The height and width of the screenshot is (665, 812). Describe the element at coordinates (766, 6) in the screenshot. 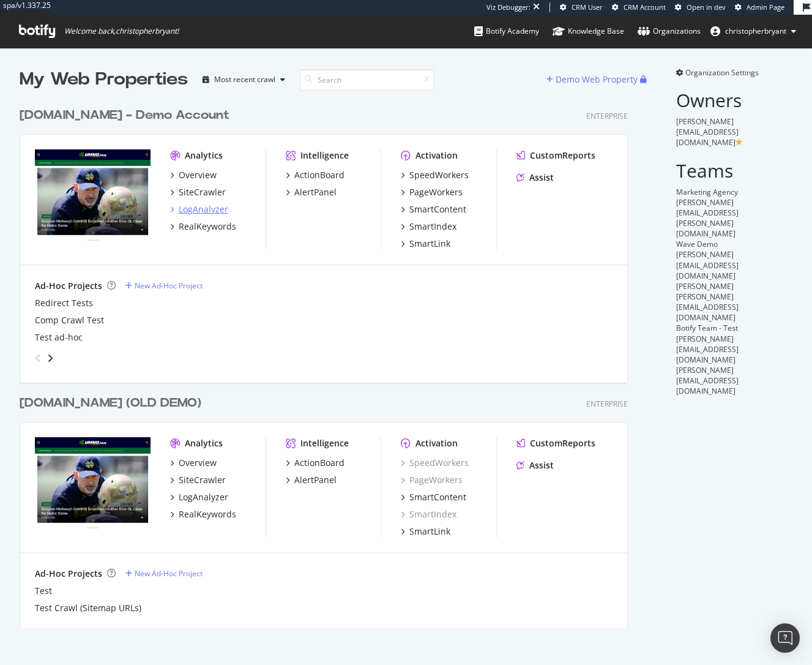

I see `span: Admin Page` at that location.